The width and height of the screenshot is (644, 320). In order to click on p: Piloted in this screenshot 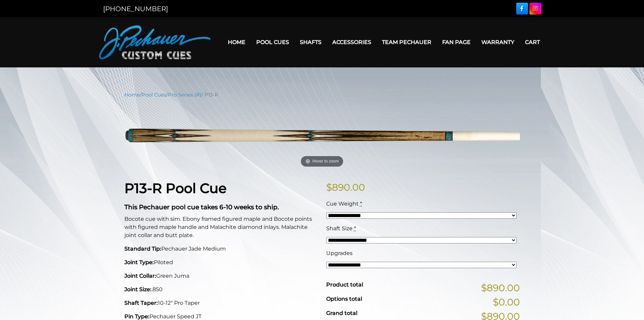, I will do `click(221, 262)`.